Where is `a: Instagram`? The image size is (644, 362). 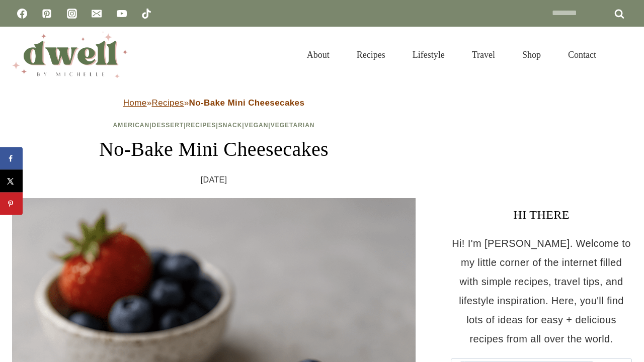 a: Instagram is located at coordinates (72, 13).